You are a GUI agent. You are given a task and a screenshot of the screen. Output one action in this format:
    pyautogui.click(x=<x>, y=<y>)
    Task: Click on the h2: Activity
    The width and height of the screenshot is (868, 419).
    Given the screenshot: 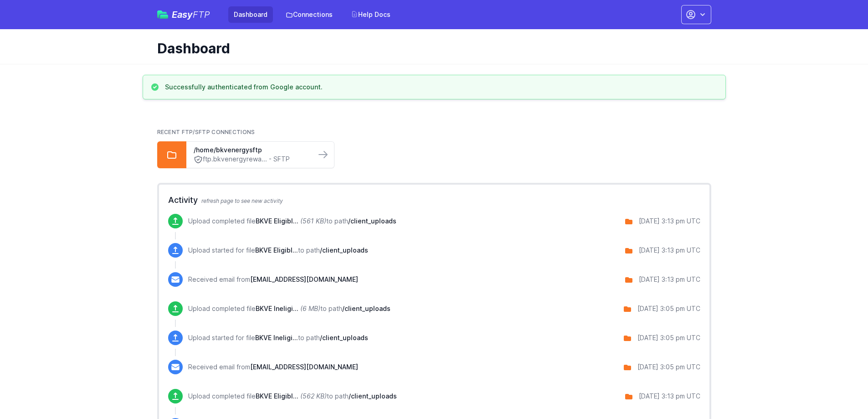 What is the action you would take?
    pyautogui.click(x=434, y=200)
    